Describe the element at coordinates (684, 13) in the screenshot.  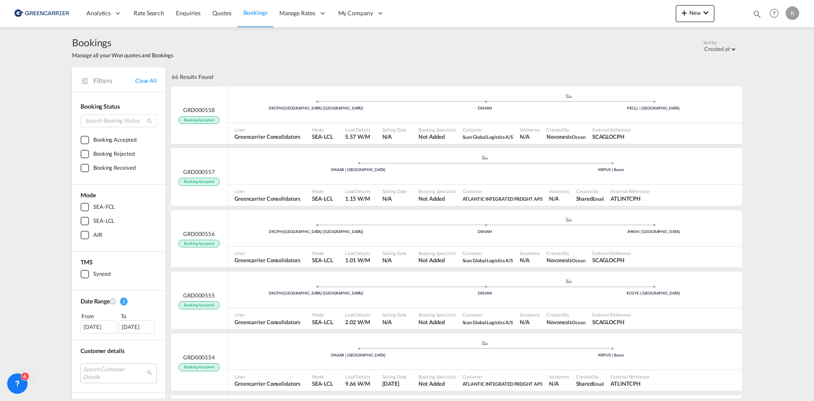
I see `md-icon: icon-plus 400-fg` at that location.